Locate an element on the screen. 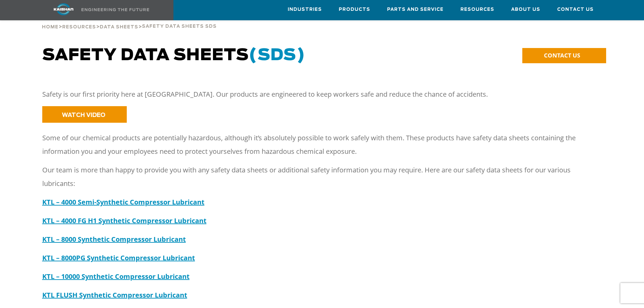 The height and width of the screenshot is (308, 644). p: Our team is more than happy to provide you with any safety data sheets or additional safety infor... is located at coordinates (316, 177).